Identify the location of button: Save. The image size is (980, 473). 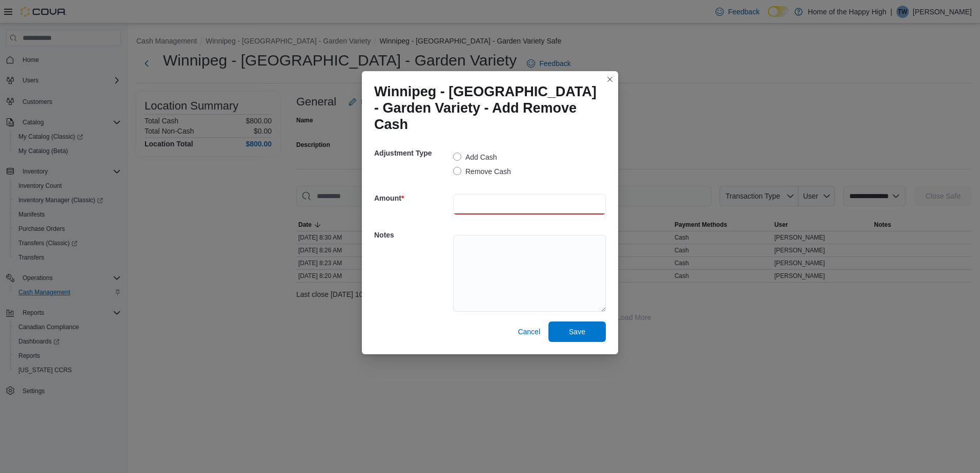
(577, 332).